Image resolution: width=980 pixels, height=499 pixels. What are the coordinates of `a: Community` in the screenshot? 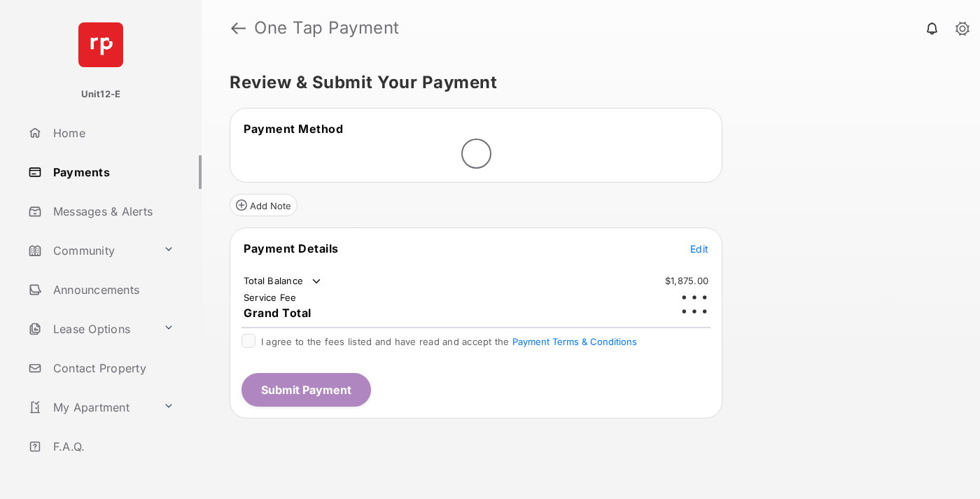 It's located at (89, 250).